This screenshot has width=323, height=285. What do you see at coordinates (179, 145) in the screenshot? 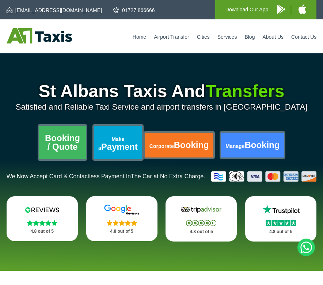
I see `a: CorporateBooking` at bounding box center [179, 145].